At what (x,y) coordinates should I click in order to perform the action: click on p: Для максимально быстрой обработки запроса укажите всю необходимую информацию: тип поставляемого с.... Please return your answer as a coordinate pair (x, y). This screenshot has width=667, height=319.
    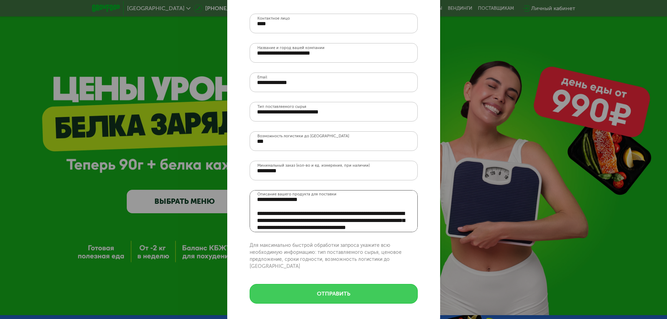
    Looking at the image, I should click on (334, 256).